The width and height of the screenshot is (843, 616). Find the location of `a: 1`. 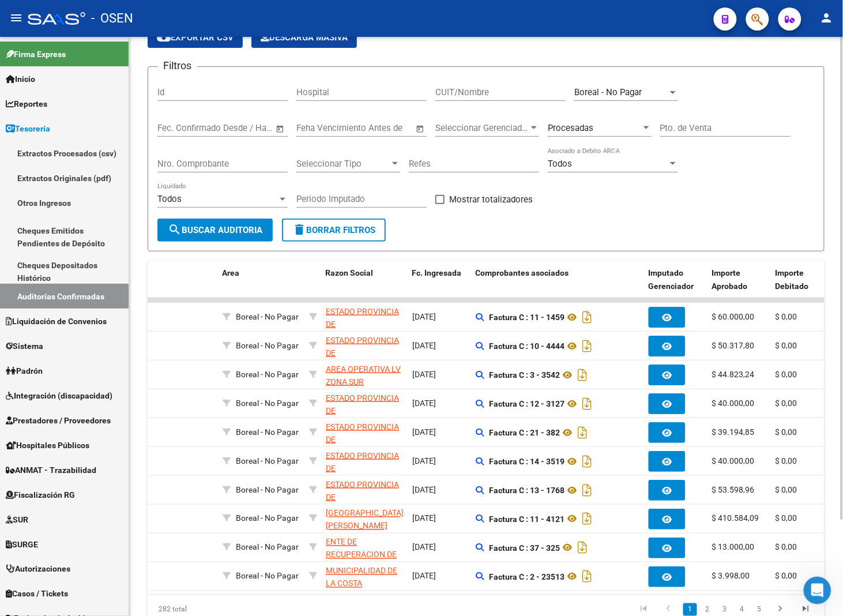

a: 1 is located at coordinates (690, 610).